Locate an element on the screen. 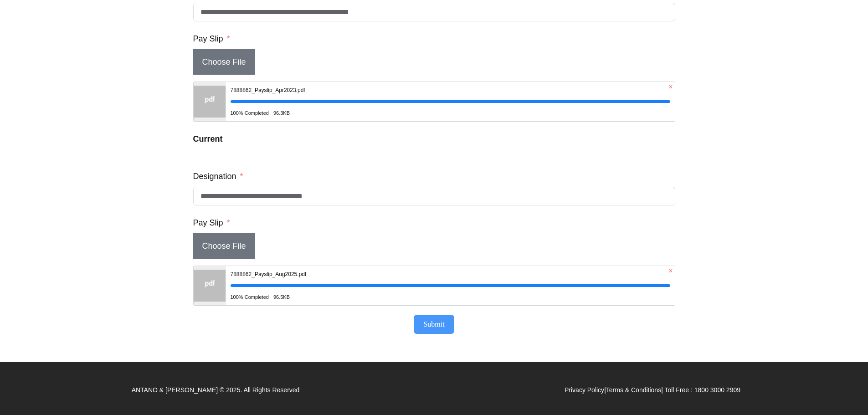  label: Designation is located at coordinates (218, 177).